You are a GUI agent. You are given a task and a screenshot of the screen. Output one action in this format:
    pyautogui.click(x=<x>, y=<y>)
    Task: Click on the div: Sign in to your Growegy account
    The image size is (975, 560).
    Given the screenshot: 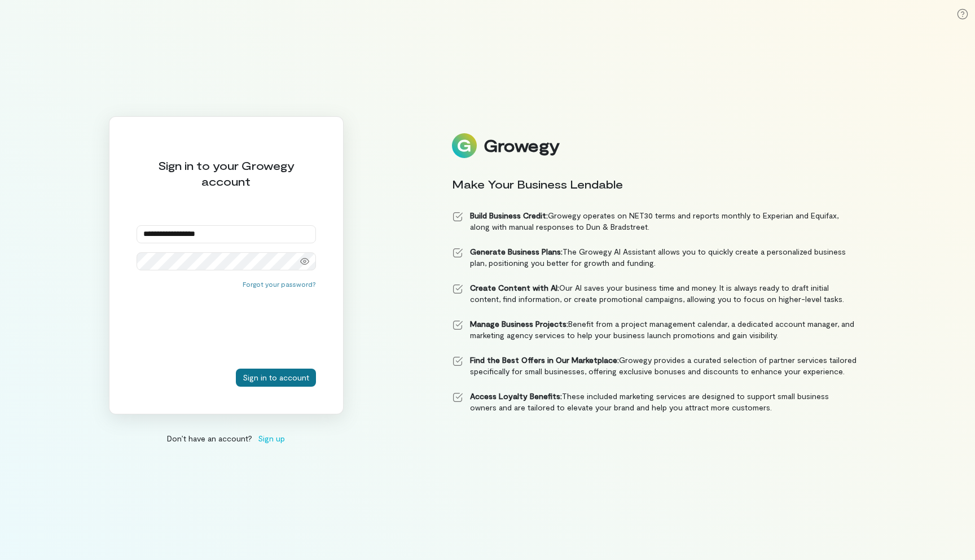 What is the action you would take?
    pyautogui.click(x=226, y=174)
    